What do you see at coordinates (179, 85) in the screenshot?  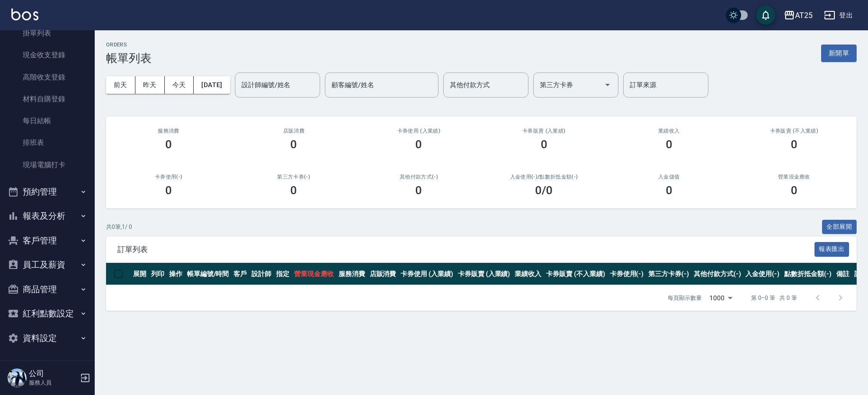 I see `button: 今天` at bounding box center [179, 85].